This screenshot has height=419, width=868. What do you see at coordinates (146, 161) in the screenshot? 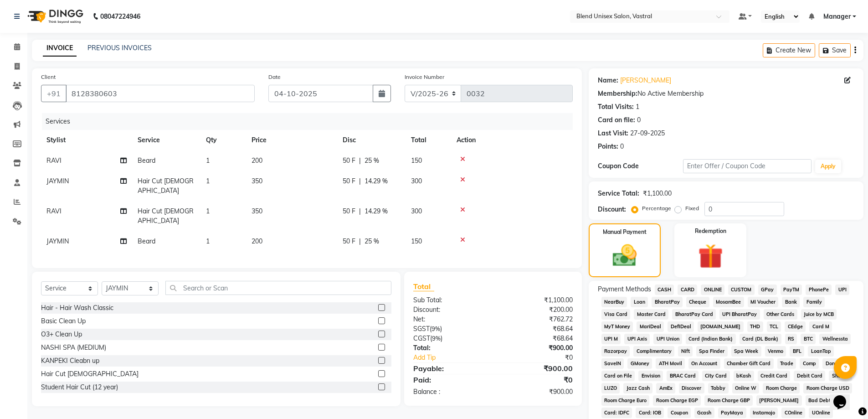
I see `span: Beard` at bounding box center [146, 161].